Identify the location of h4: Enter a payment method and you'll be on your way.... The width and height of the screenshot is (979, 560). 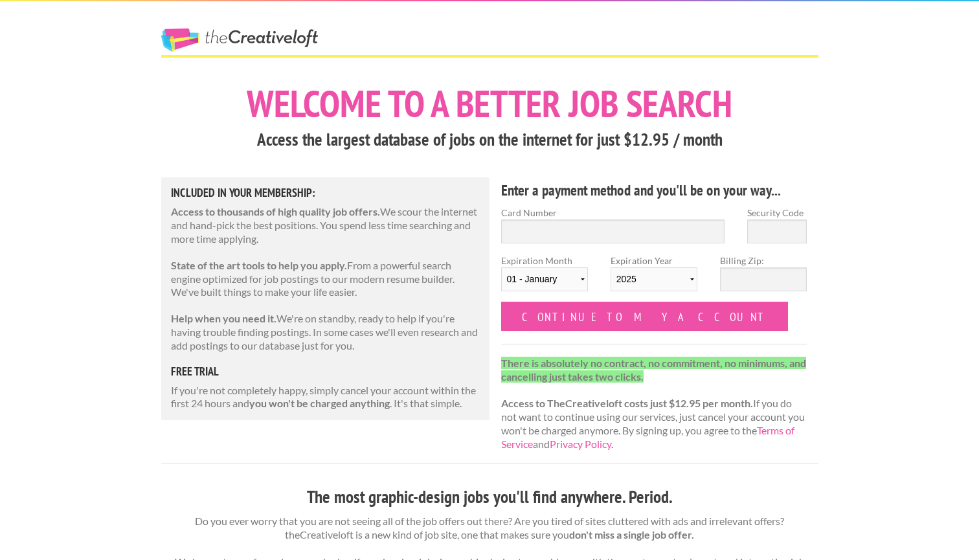
(654, 190).